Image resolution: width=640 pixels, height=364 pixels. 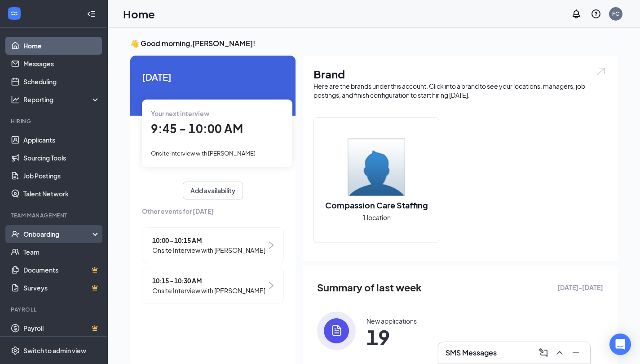 What do you see at coordinates (62, 158) in the screenshot?
I see `a: Sourcing Tools` at bounding box center [62, 158].